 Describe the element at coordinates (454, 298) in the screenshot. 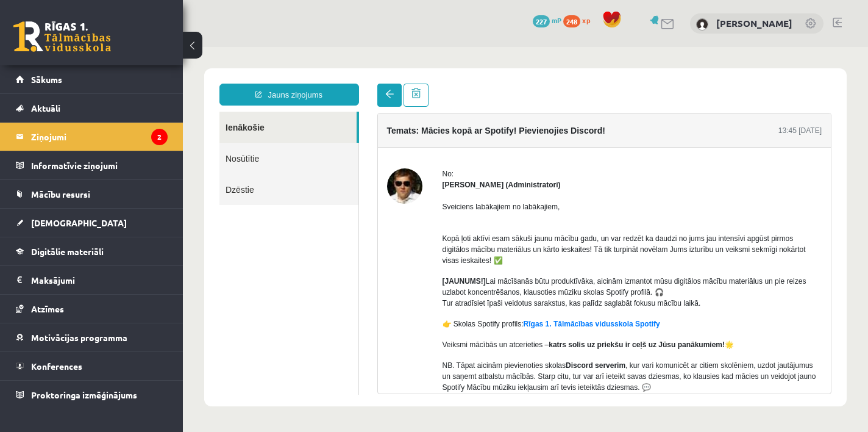

I see `strong: katrs solis uz priekšu ir ceļš uz Jūsu panākumiem!` at that location.